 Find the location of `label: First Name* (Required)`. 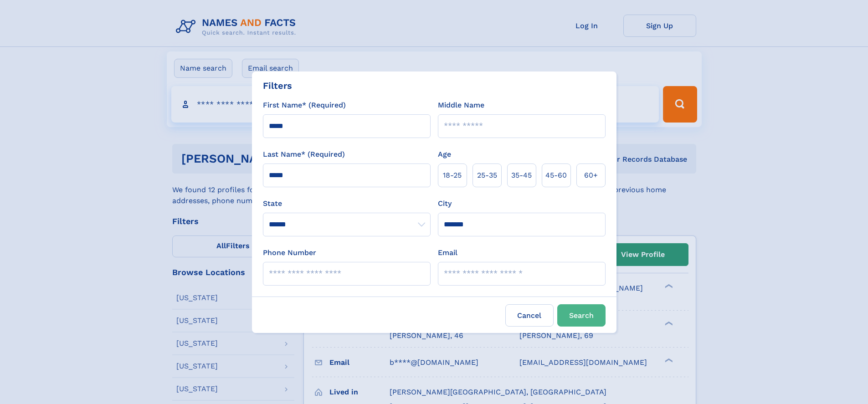

label: First Name* (Required) is located at coordinates (305, 106).